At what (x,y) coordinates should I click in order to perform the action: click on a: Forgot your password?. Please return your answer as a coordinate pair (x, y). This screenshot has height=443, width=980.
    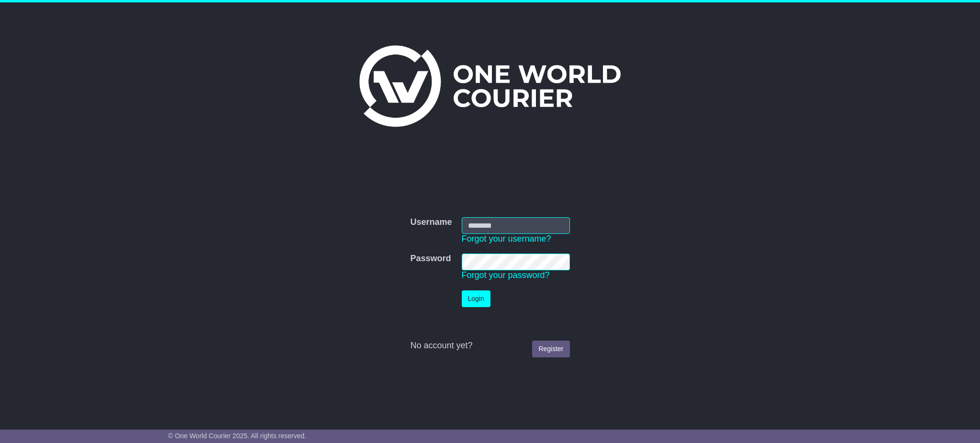
    Looking at the image, I should click on (505, 275).